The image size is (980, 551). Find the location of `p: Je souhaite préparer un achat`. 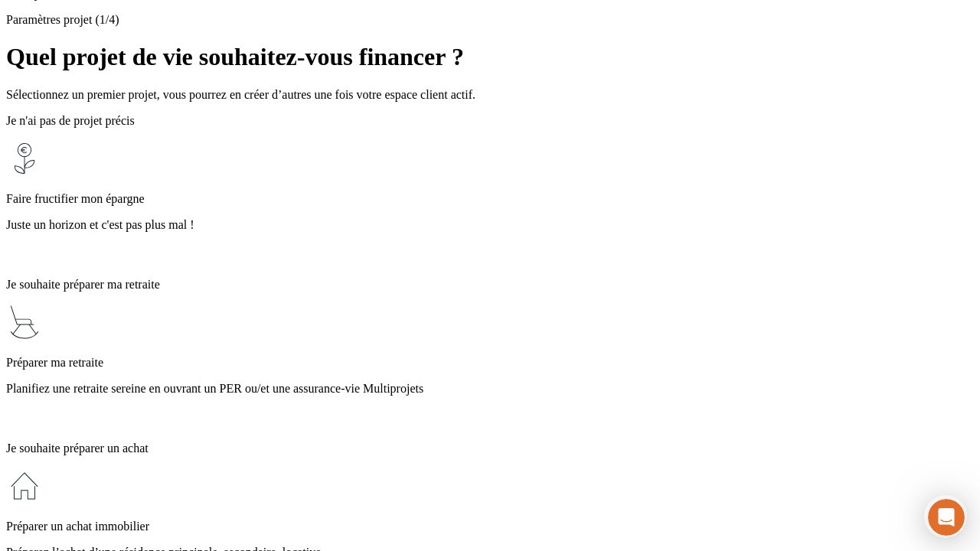

p: Je souhaite préparer un achat is located at coordinates (490, 449).